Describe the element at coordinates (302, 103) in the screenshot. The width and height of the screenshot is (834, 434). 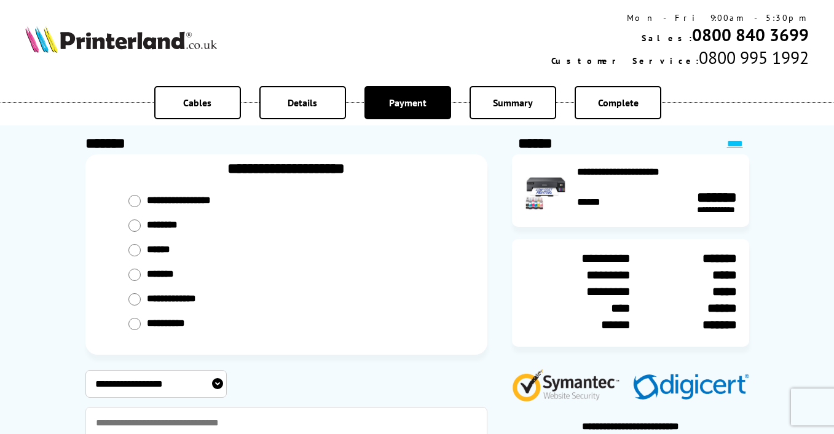
I see `span: Details` at that location.